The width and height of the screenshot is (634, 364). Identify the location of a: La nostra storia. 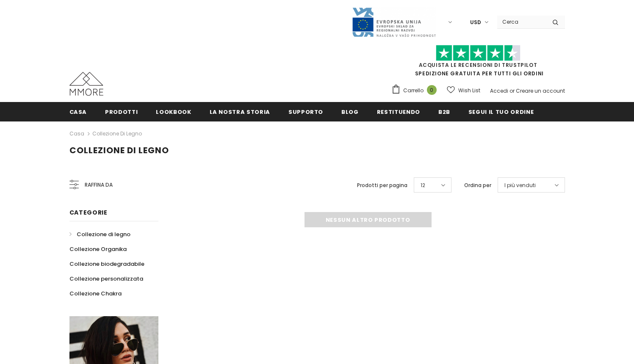
(239, 112).